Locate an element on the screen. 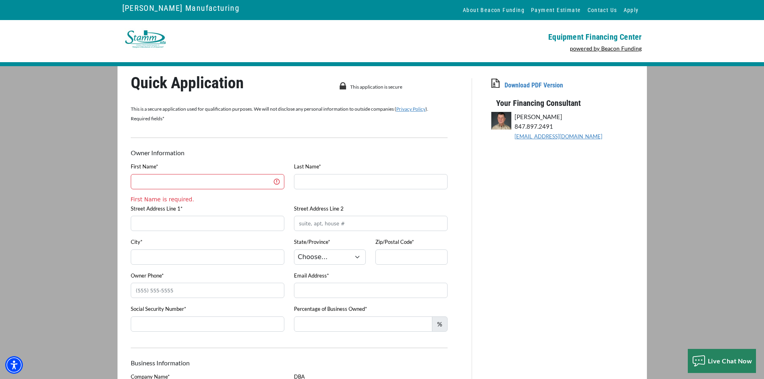 This screenshot has width=764, height=379. a: Download PDF Version - open in a new tab is located at coordinates (534, 85).